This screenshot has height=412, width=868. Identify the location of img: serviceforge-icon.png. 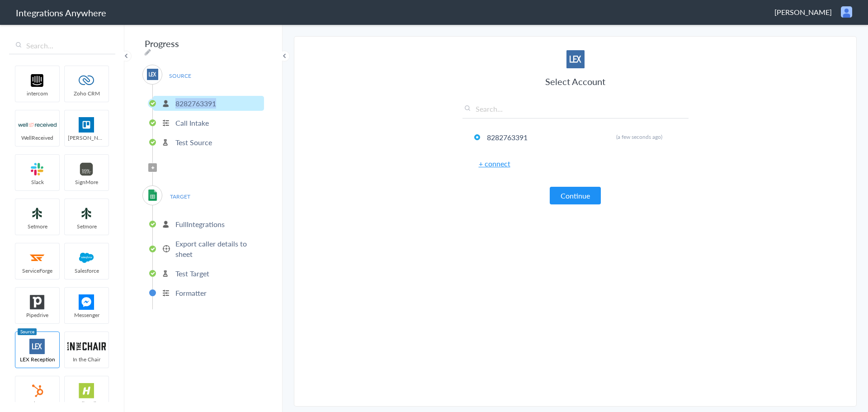
(37, 258).